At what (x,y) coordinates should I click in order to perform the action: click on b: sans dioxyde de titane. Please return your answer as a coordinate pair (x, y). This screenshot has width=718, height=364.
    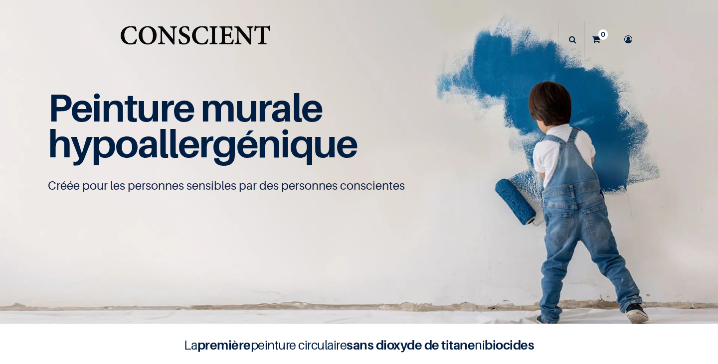
    Looking at the image, I should click on (410, 345).